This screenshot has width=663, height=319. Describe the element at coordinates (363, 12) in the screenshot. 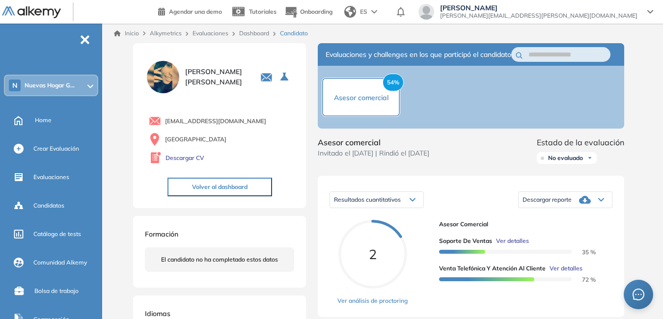

I see `span: ES` at that location.